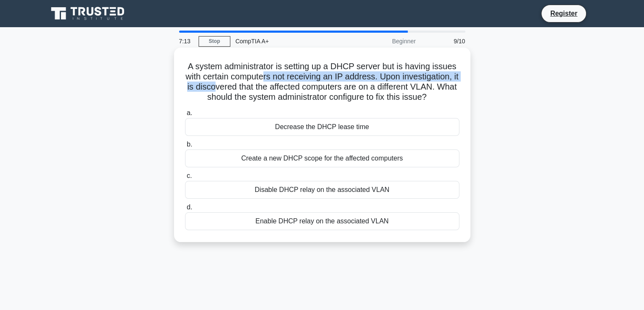 This screenshot has width=644, height=310. Describe the element at coordinates (322, 127) in the screenshot. I see `div: Decrease the DHCP lease time` at that location.